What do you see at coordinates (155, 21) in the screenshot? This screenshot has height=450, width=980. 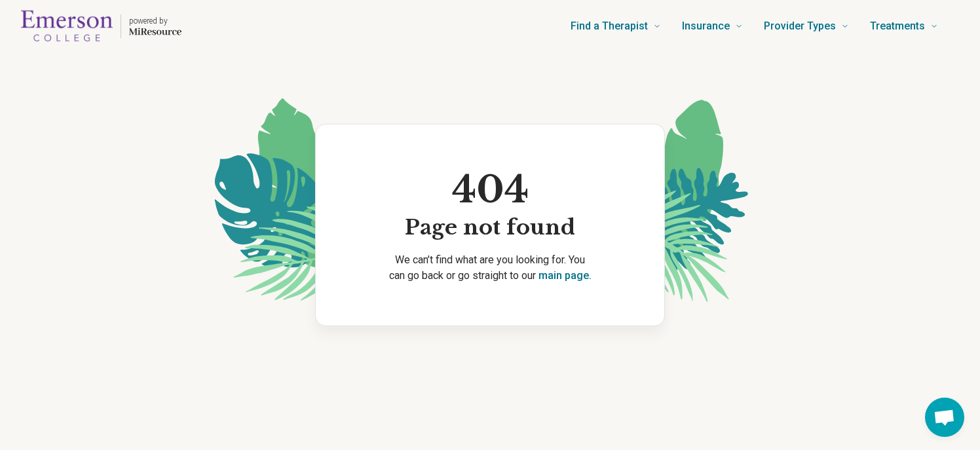 I see `p: powered by` at bounding box center [155, 21].